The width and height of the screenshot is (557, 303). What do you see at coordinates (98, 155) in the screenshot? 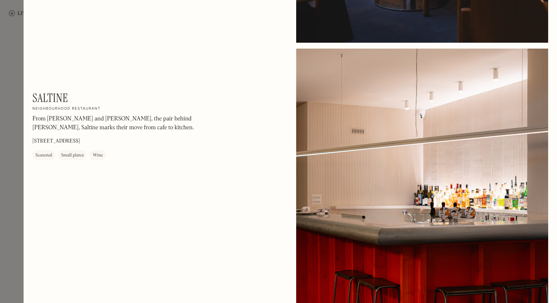
I see `div: Wine` at bounding box center [98, 155].